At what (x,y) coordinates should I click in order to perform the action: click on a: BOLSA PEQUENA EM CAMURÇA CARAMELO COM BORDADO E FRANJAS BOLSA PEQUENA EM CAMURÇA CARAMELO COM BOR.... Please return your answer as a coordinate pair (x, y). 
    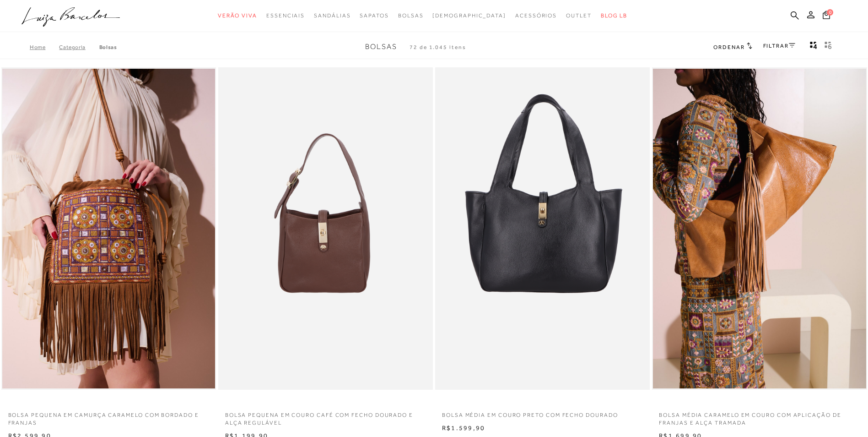
    Looking at the image, I should click on (109, 228).